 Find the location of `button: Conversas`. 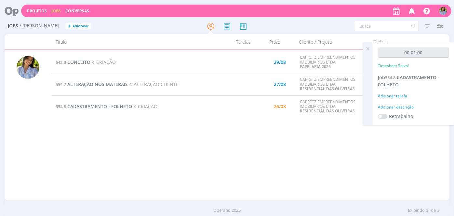

button: Conversas is located at coordinates (77, 11).